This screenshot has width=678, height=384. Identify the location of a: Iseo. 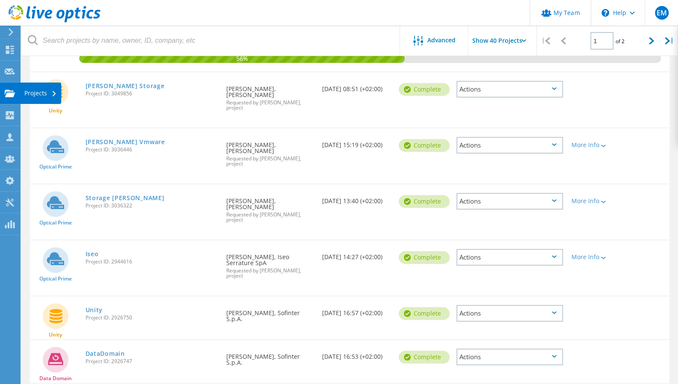
(92, 254).